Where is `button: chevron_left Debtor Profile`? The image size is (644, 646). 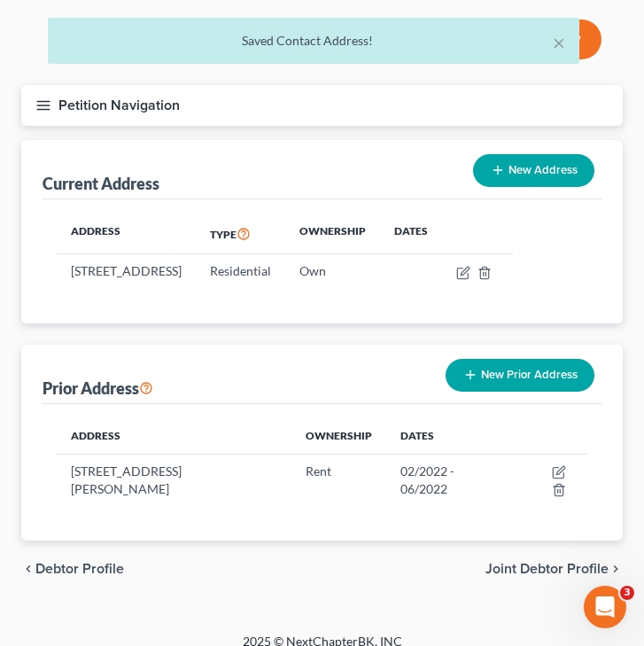 button: chevron_left Debtor Profile is located at coordinates (72, 569).